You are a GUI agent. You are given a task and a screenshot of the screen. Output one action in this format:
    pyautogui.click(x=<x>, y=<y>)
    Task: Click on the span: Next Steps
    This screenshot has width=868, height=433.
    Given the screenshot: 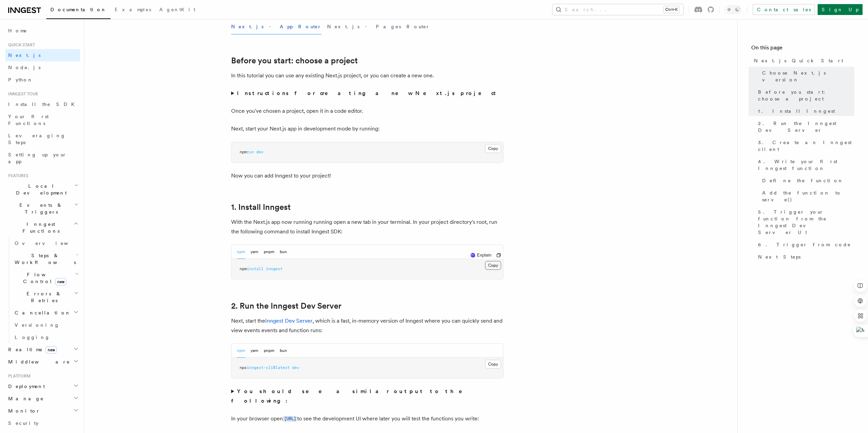 What is the action you would take?
    pyautogui.click(x=779, y=257)
    